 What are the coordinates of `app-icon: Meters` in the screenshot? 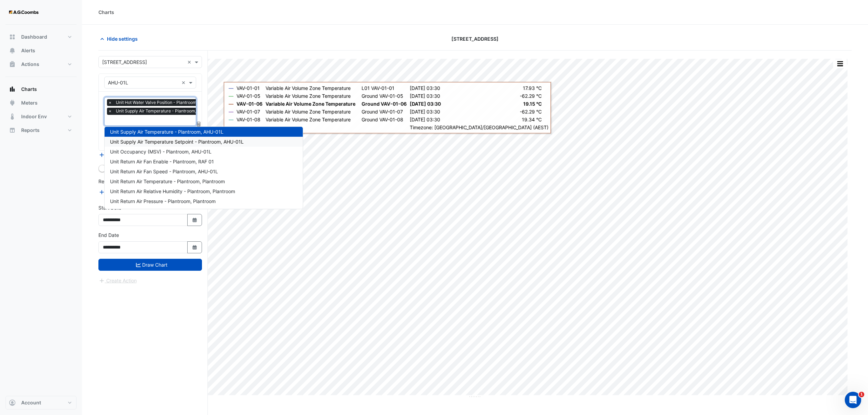 It's located at (12, 103).